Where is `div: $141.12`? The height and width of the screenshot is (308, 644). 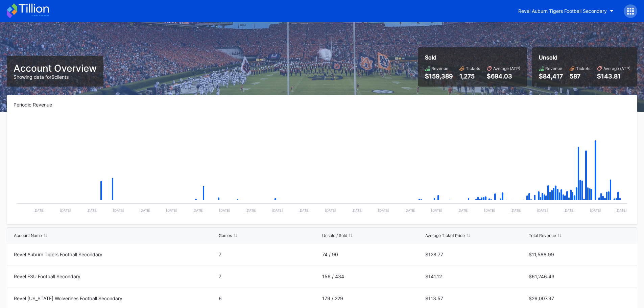 div: $141.12 is located at coordinates (476, 276).